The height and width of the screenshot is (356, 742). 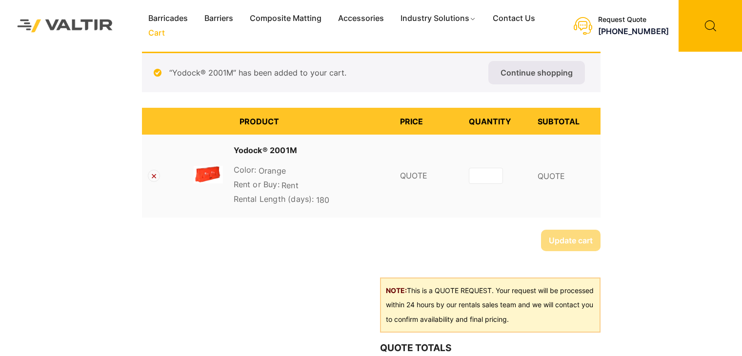 What do you see at coordinates (571, 240) in the screenshot?
I see `button: Update cart` at bounding box center [571, 240].